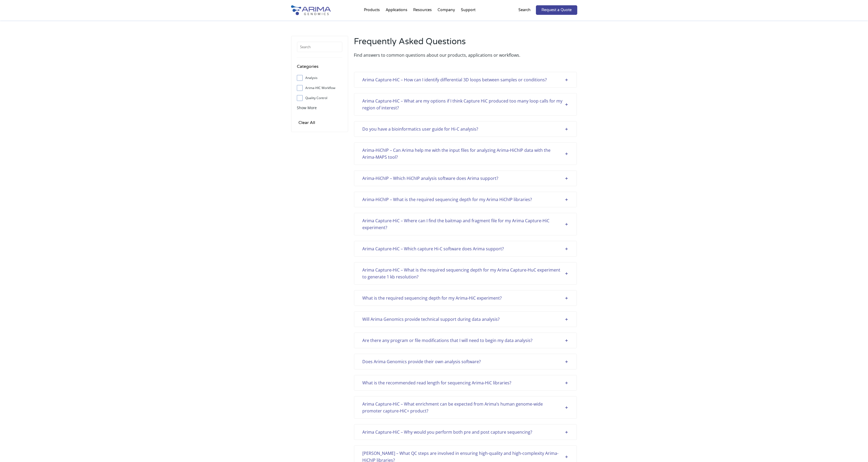  What do you see at coordinates (465, 408) in the screenshot?
I see `div: Arima Capture-HiC – What enrichment can be expected from Arima’s human genome-wide promoter captu...` at bounding box center [465, 408].